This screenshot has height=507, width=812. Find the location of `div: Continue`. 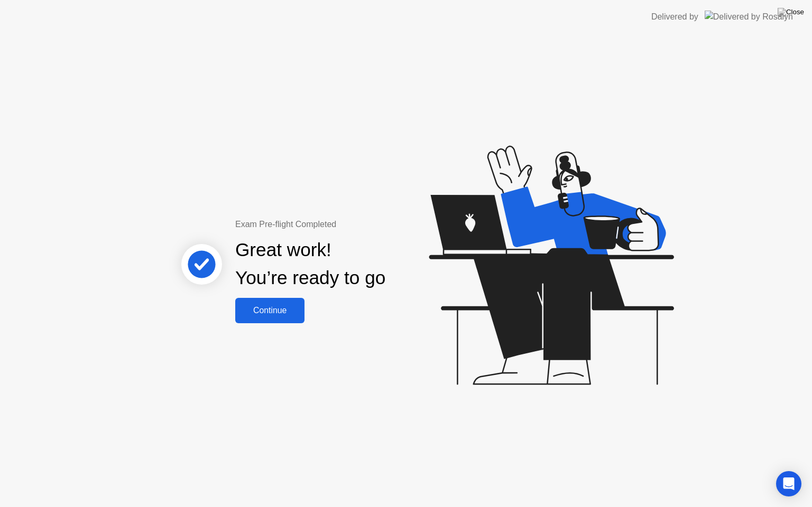

div: Continue is located at coordinates (270, 311).